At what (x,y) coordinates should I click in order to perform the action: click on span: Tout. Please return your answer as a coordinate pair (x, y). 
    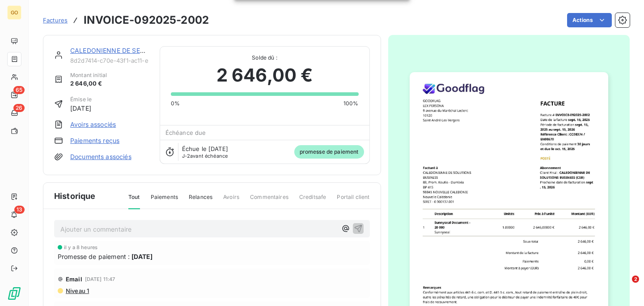
    Looking at the image, I should click on (135, 201).